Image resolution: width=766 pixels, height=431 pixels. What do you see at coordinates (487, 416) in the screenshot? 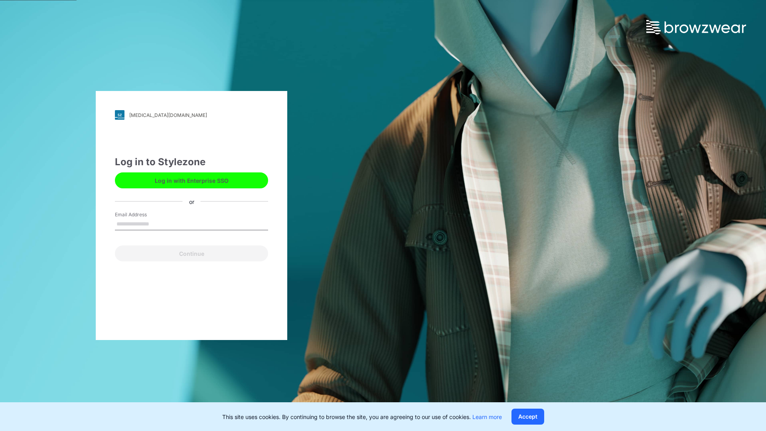
I see `a: Learn more` at bounding box center [487, 416].